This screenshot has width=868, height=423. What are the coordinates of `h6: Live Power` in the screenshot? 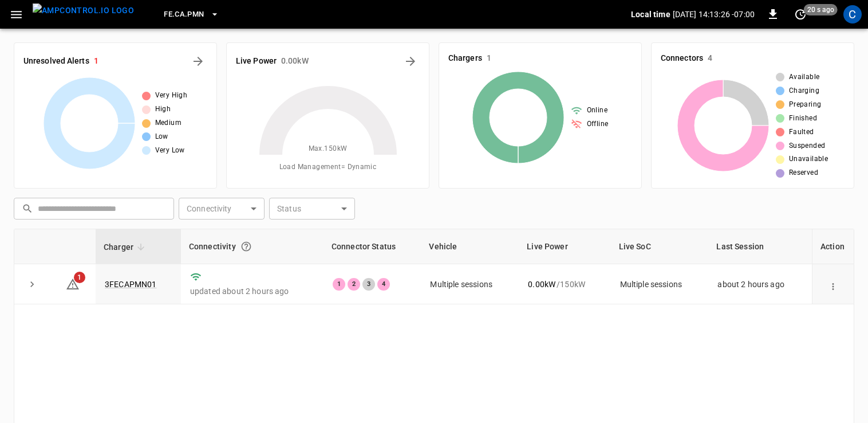 It's located at (256, 61).